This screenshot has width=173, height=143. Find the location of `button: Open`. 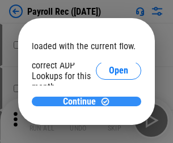

button: Open is located at coordinates (118, 71).